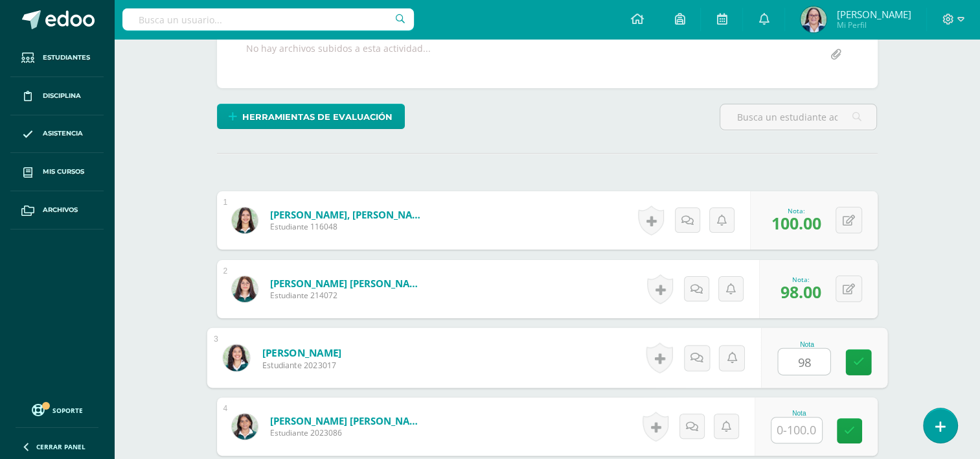 This screenshot has height=459, width=980. What do you see at coordinates (873, 25) in the screenshot?
I see `span: Mi Perfil` at bounding box center [873, 25].